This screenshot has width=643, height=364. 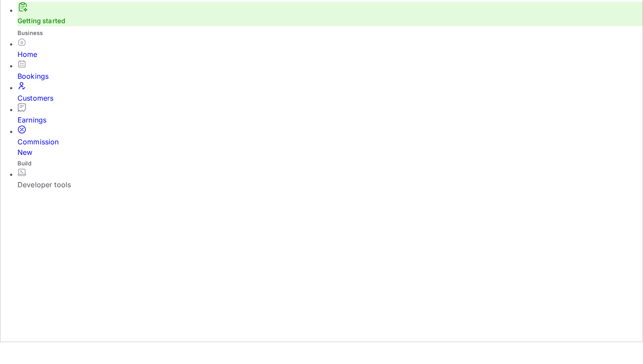 What do you see at coordinates (330, 93) in the screenshot?
I see `a: Customers` at bounding box center [330, 93].